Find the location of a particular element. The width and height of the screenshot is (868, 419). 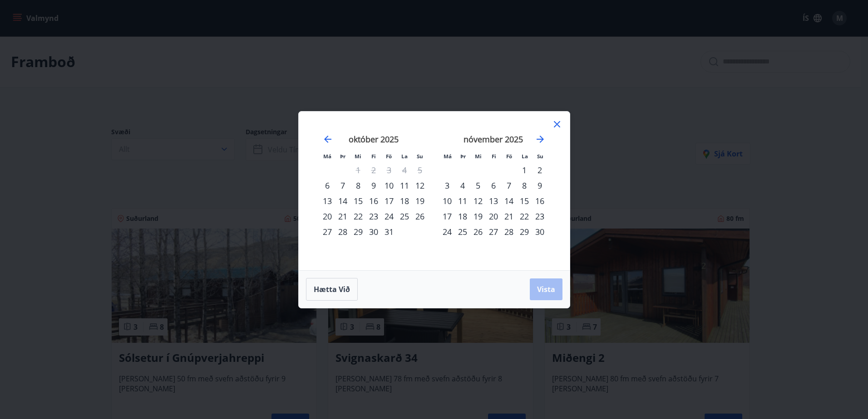

strong: nóvember 2025 is located at coordinates (493, 139).